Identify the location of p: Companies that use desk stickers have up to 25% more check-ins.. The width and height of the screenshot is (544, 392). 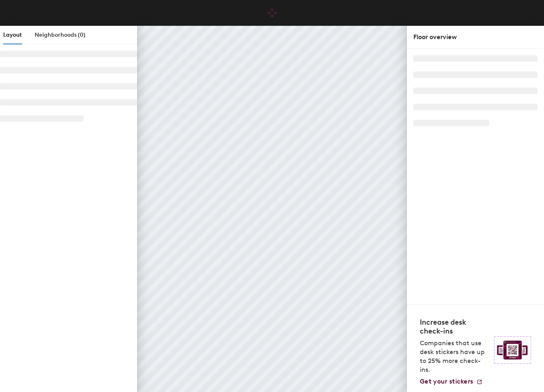
(455, 356).